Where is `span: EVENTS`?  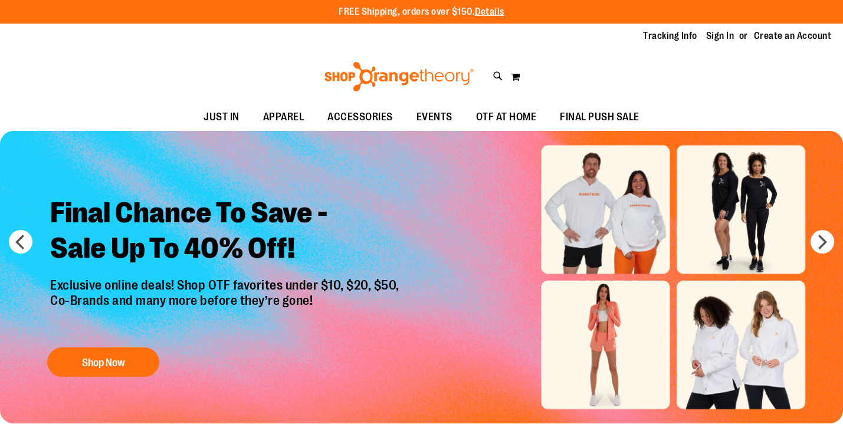 span: EVENTS is located at coordinates (434, 117).